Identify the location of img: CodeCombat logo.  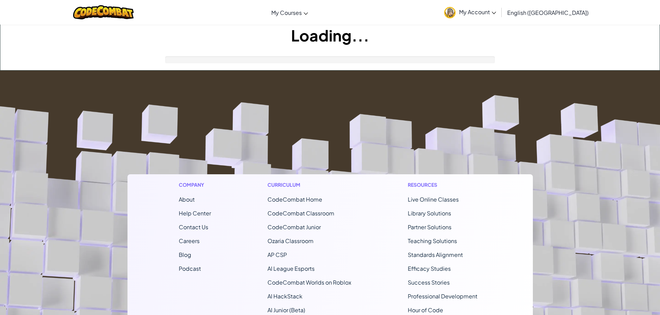
(103, 12).